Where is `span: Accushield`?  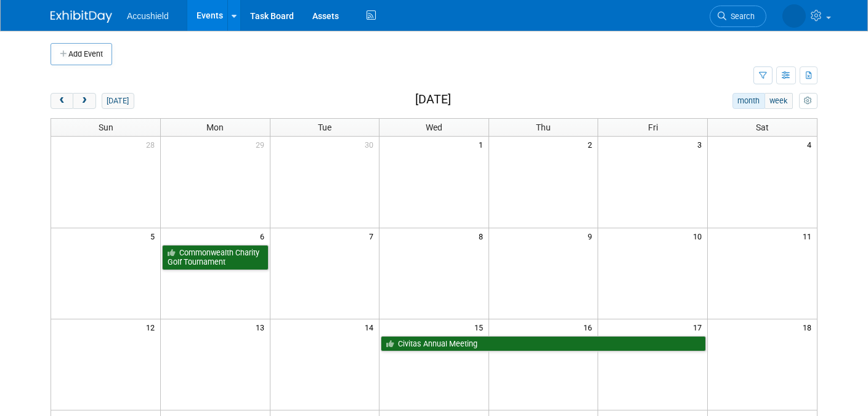 span: Accushield is located at coordinates (148, 16).